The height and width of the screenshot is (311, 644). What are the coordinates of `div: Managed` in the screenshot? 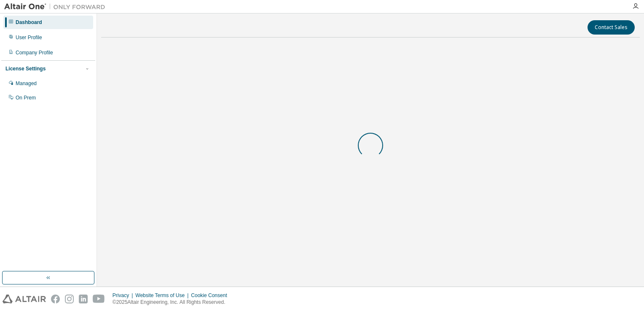 It's located at (26, 83).